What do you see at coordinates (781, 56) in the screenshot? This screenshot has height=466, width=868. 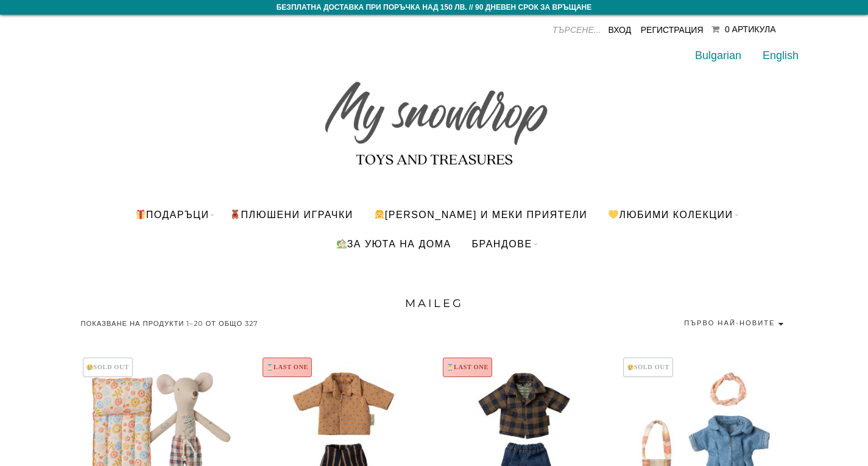 I see `a: English` at bounding box center [781, 56].